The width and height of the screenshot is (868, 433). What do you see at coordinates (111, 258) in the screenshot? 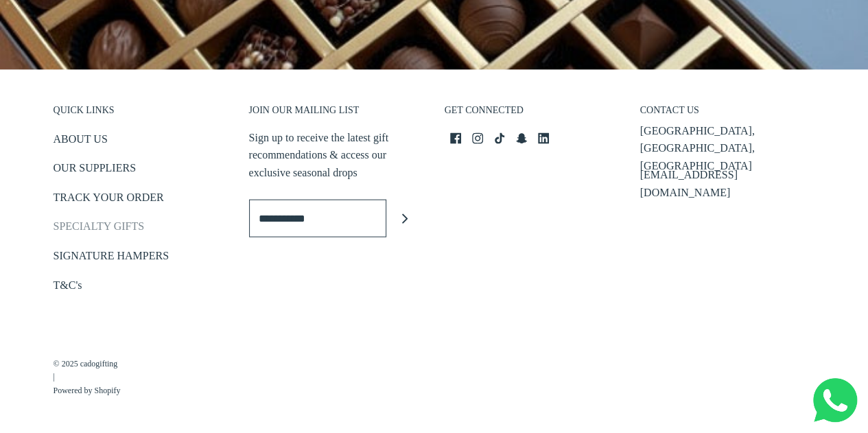
I see `a: SIGNATURE HAMPERS` at bounding box center [111, 258].